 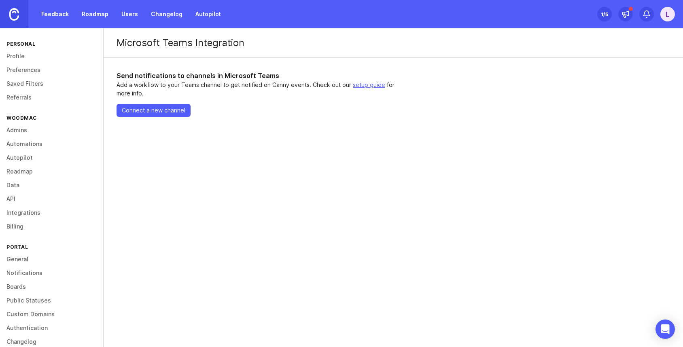 What do you see at coordinates (153, 110) in the screenshot?
I see `button: Connect a new channel` at bounding box center [153, 110].